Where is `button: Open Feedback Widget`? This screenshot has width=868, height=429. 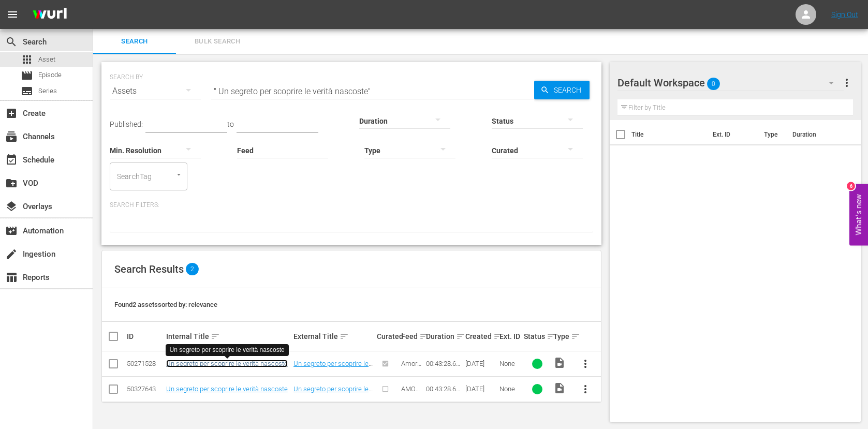
button: Open Feedback Widget is located at coordinates (858, 214).